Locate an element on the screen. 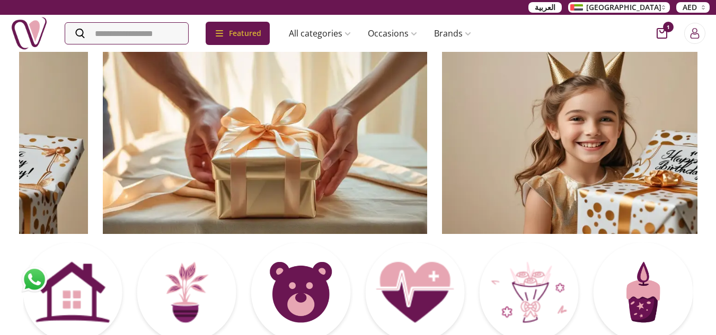 The width and height of the screenshot is (716, 335). img: whatsapp is located at coordinates (34, 280).